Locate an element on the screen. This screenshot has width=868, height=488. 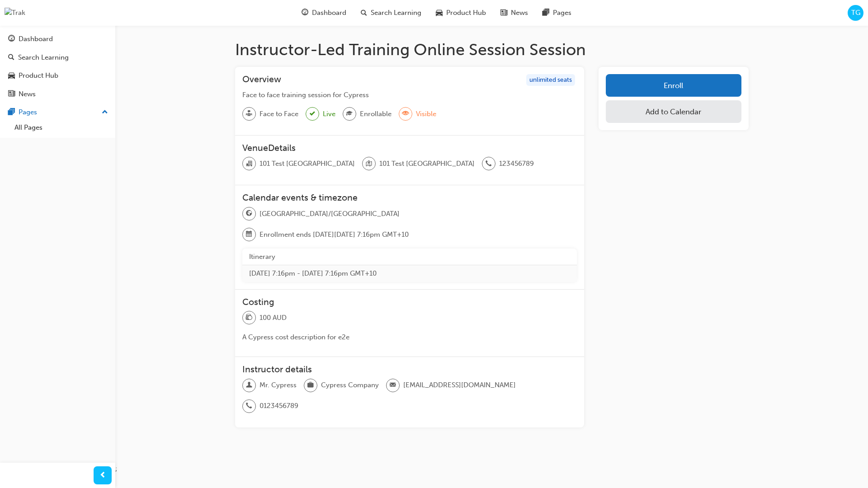
span: money-icon is located at coordinates (249, 318).